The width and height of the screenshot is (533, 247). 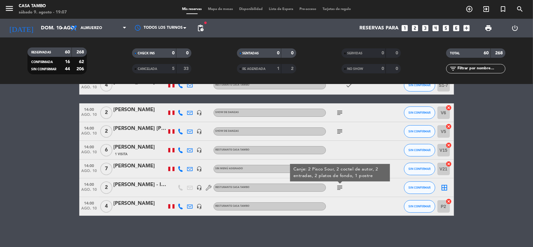 What do you see at coordinates (147, 69) in the screenshot?
I see `span: CANCELADA` at bounding box center [147, 69].